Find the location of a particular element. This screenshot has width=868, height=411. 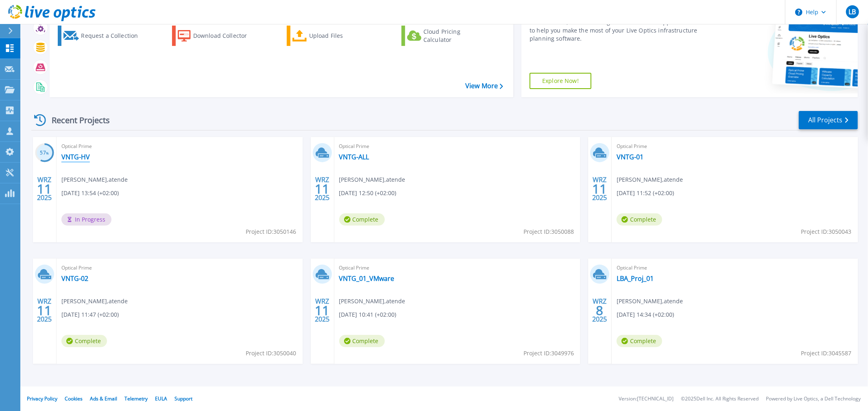

a: EULA is located at coordinates (161, 399).